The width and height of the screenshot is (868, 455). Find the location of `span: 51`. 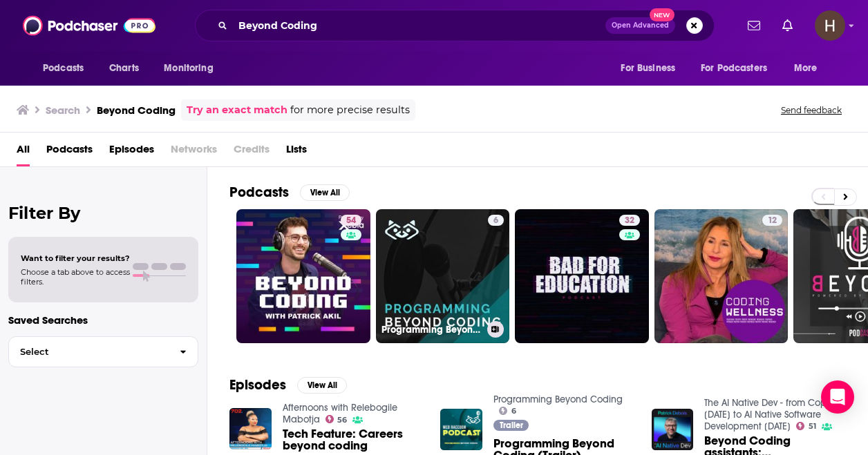

span: 51 is located at coordinates (812, 426).